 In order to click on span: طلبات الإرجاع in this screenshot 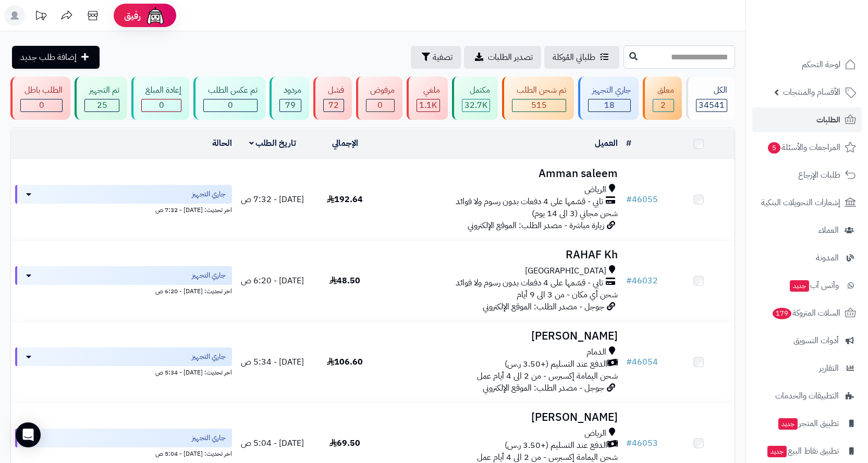, I will do `click(819, 175)`.